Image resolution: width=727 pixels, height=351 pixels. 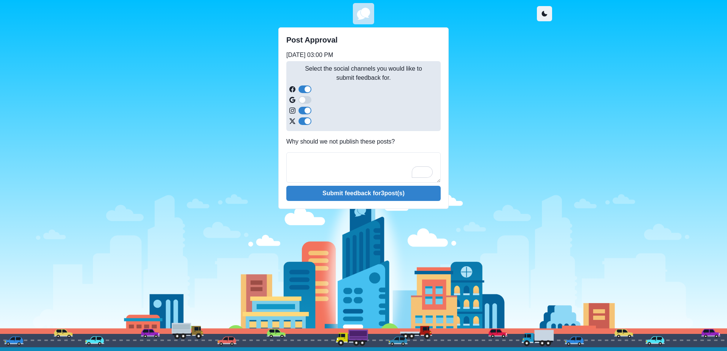 What do you see at coordinates (364, 40) in the screenshot?
I see `h2: Post Approval` at bounding box center [364, 40].